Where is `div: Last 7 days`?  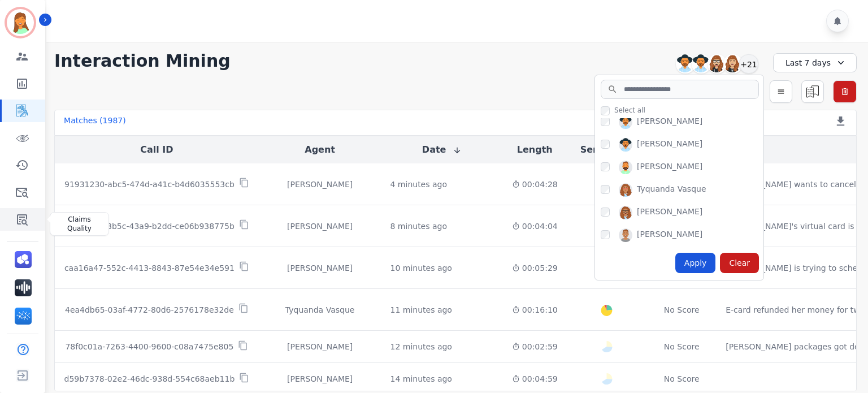
div: Last 7 days is located at coordinates (815, 63).